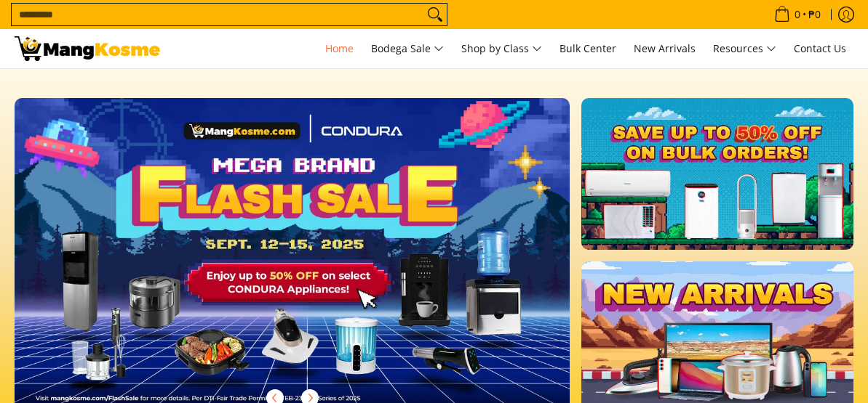 This screenshot has height=403, width=868. Describe the element at coordinates (797, 15) in the screenshot. I see `span: 0` at that location.